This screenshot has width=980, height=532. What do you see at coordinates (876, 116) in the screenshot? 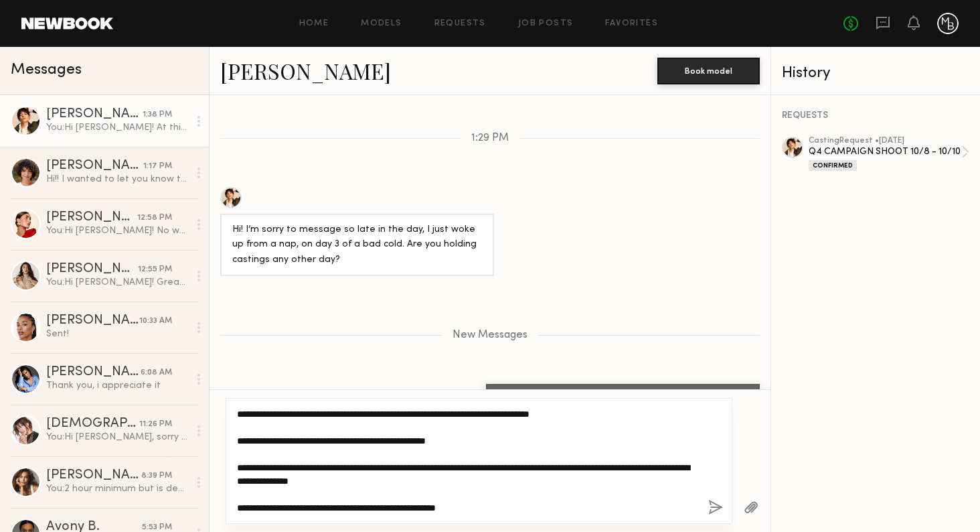
I see `div: REQUESTS` at bounding box center [876, 116].